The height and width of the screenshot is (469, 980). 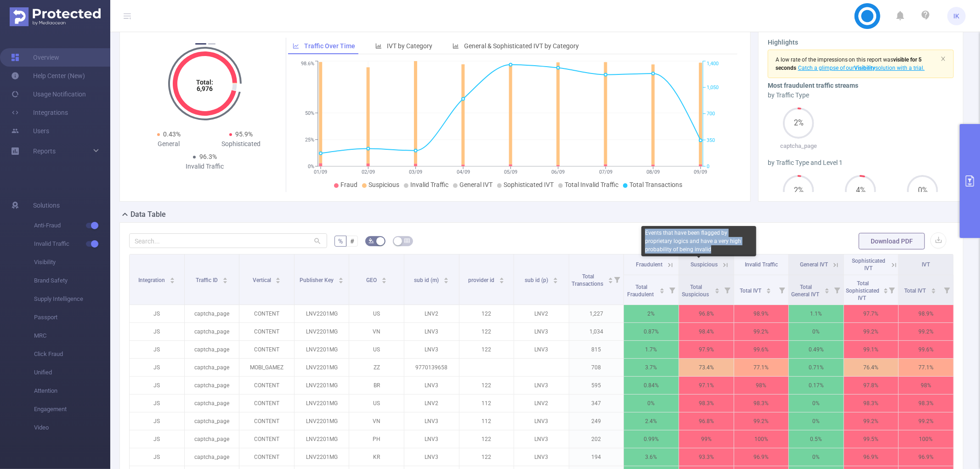 I want to click on tspan: 06/09, so click(x=557, y=172).